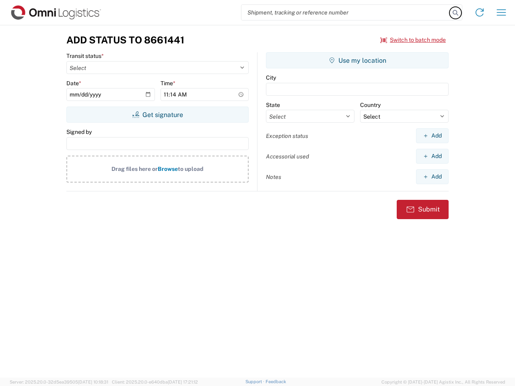 The width and height of the screenshot is (515, 386). I want to click on button: Submit, so click(423, 210).